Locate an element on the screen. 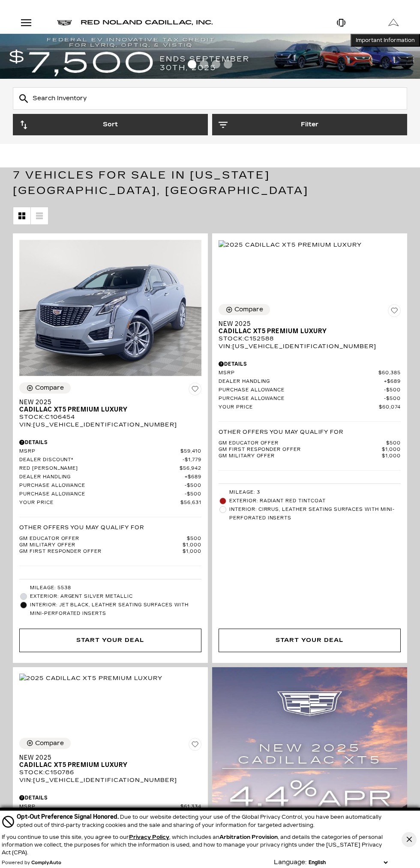  a: Open Phone Modal is located at coordinates (341, 23).